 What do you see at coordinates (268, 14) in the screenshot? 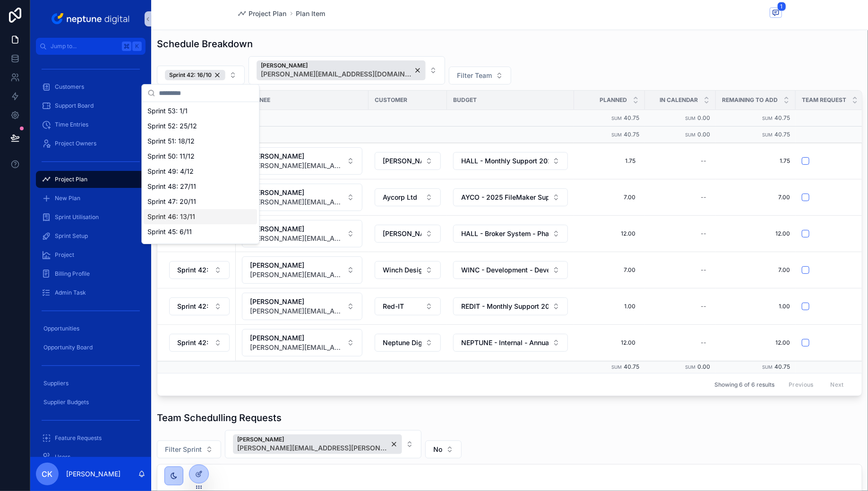
I see `span: Project Plan` at bounding box center [268, 14].